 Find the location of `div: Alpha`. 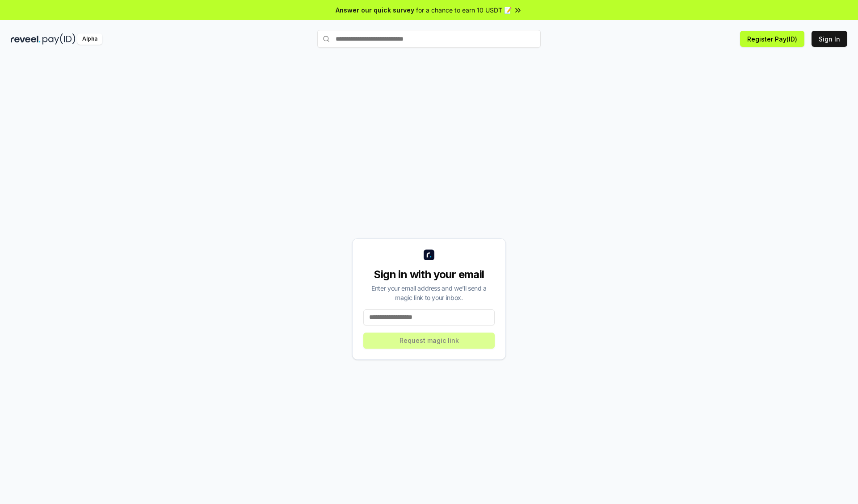

div: Alpha is located at coordinates (89, 39).